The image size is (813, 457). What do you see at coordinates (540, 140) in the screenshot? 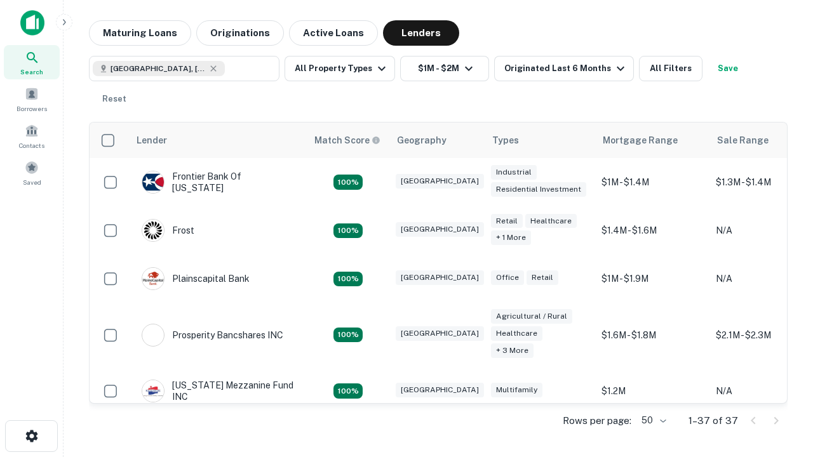
I see `th: Types` at bounding box center [540, 140].